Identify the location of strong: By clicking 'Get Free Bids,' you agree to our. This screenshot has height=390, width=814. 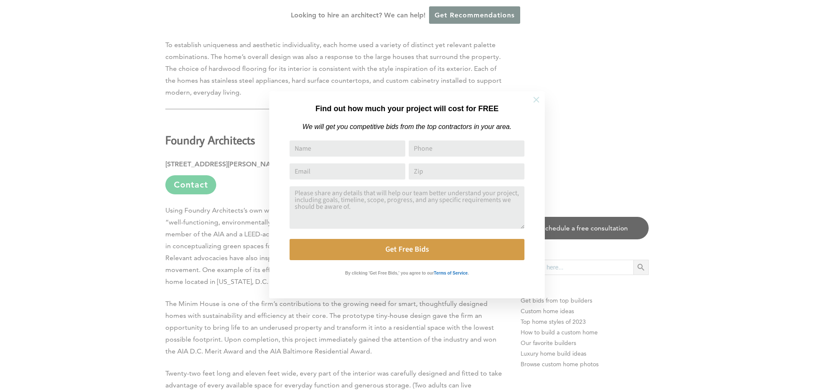
(389, 273).